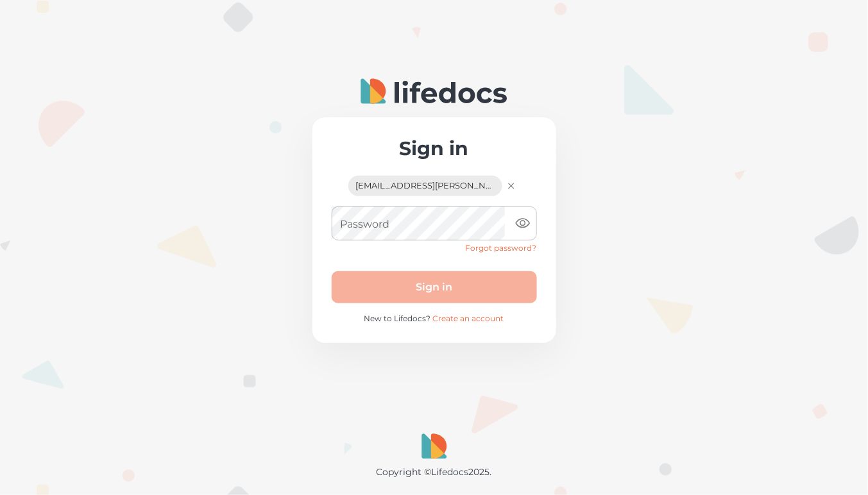  I want to click on button: toggle password visibility, so click(523, 223).